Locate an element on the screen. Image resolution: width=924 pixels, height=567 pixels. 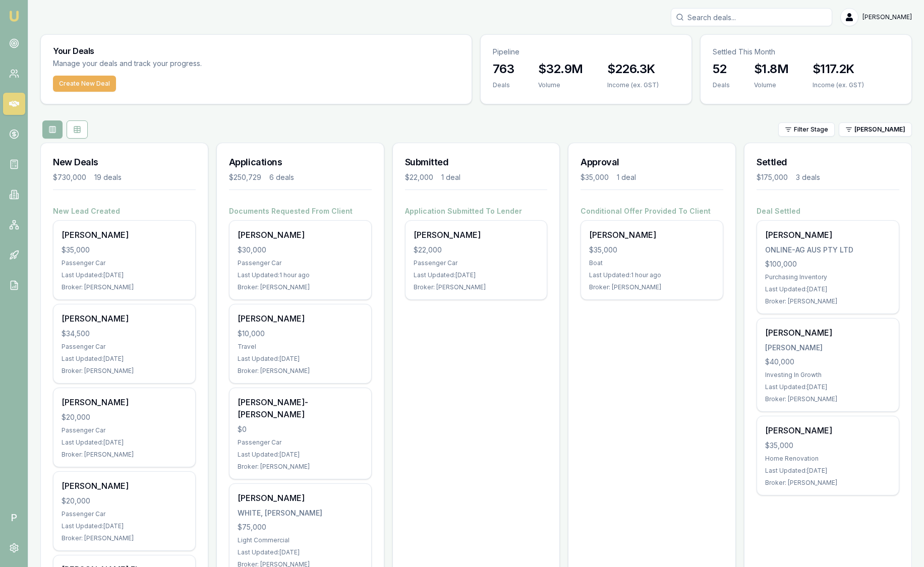
div: 6 deals is located at coordinates (281, 178).